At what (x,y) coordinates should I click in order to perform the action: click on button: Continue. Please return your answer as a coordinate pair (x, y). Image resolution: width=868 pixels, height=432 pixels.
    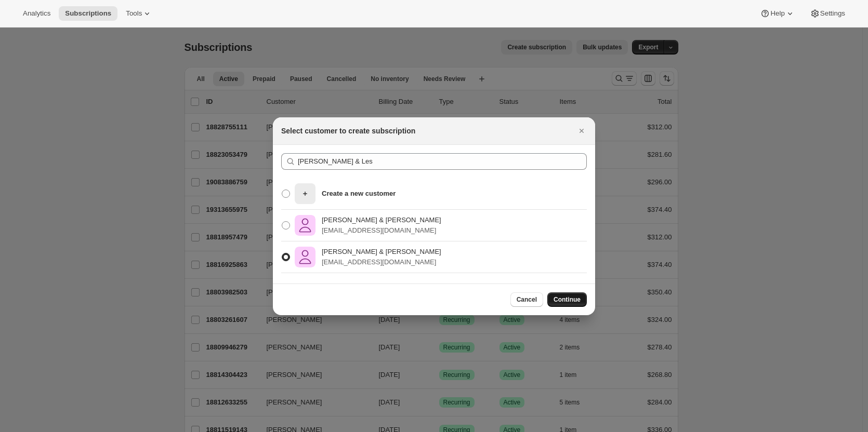
    Looking at the image, I should click on (567, 300).